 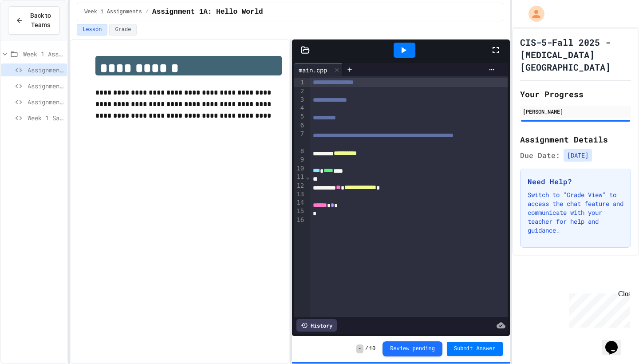 I want to click on span: Back to Teams, so click(x=40, y=21).